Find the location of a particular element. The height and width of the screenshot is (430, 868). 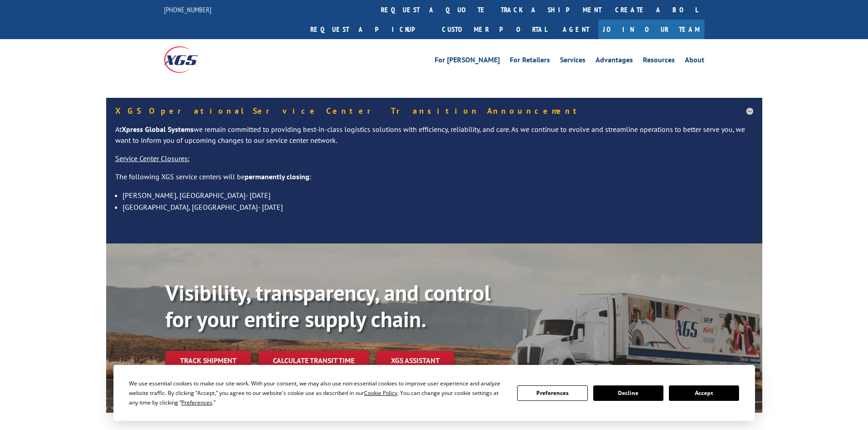

a: Resources is located at coordinates (659, 61).